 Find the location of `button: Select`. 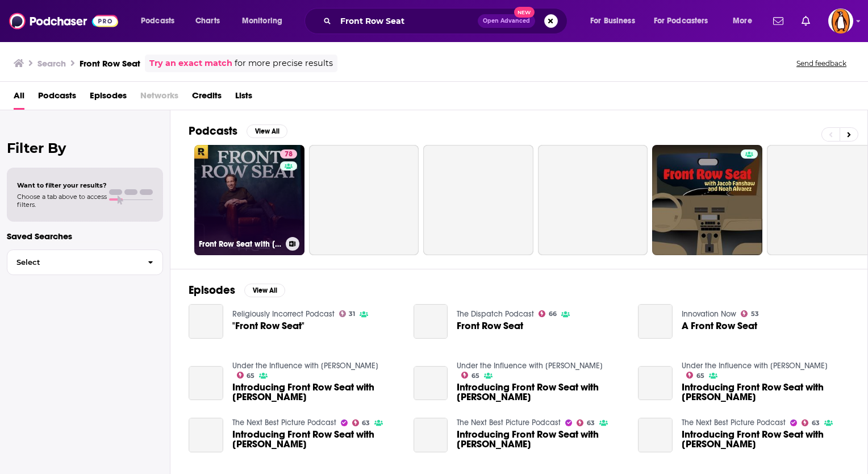

button: Select is located at coordinates (84, 262).